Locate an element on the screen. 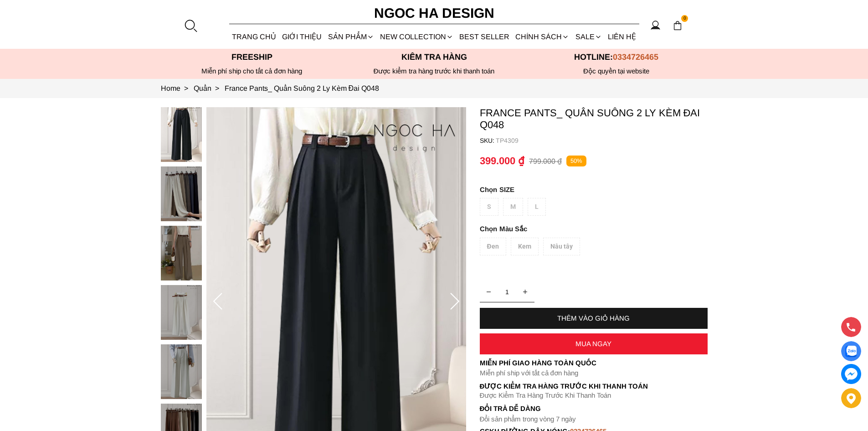 The image size is (868, 431). div: Chính sách is located at coordinates (542, 36).